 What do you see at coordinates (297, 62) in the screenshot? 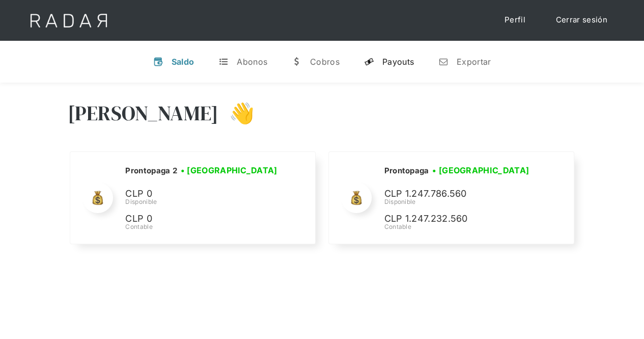
I see `div: w` at bounding box center [297, 62].